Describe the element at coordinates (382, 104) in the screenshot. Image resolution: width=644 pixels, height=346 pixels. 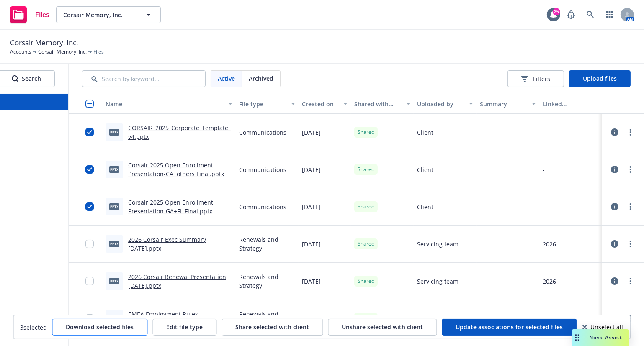
I see `button: Shared with client` at that location.